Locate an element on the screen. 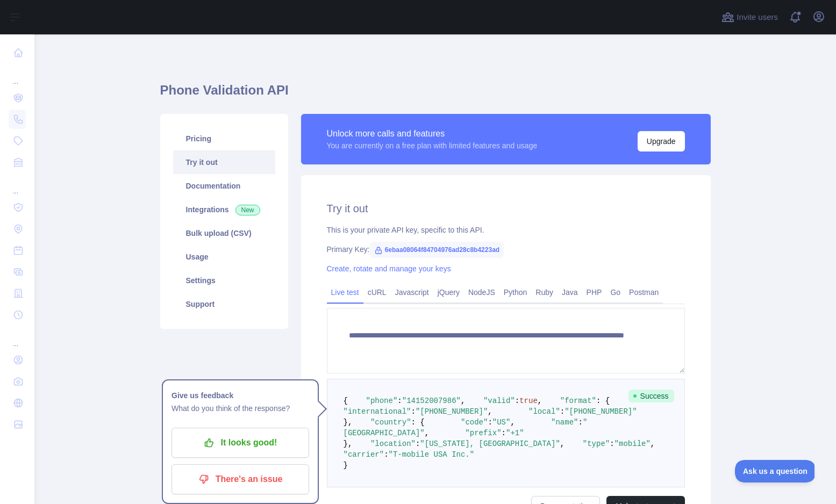 This screenshot has height=504, width=836. span: "code" is located at coordinates (474, 422).